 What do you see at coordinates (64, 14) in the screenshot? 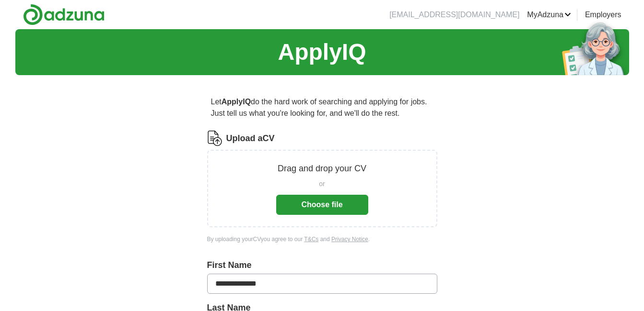
I see `img: Adzuna logo` at bounding box center [64, 14].